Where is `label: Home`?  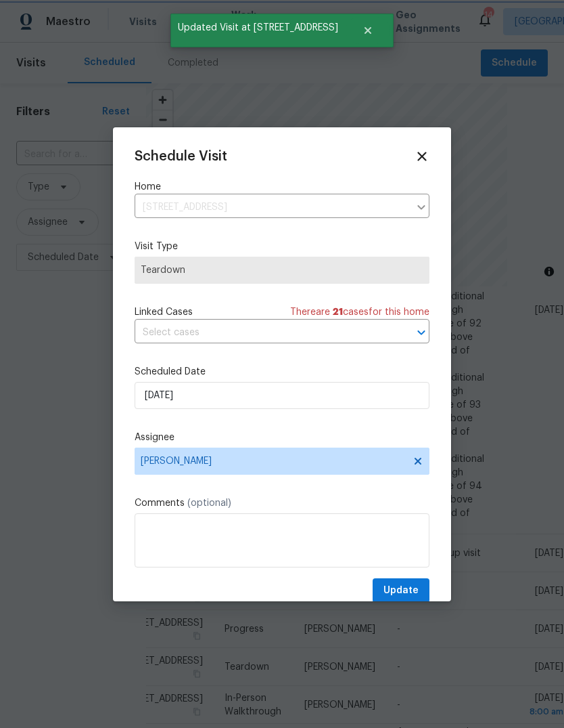 label: Home is located at coordinates (282, 187).